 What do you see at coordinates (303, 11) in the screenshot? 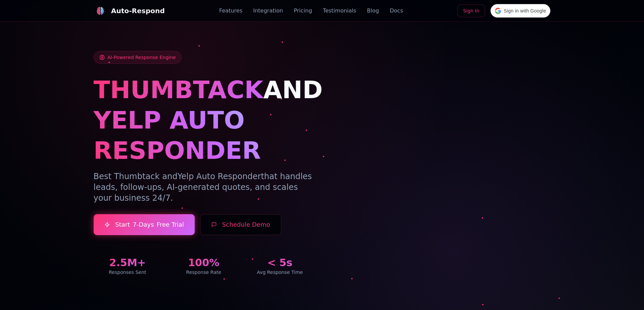
I see `a: Pricing` at bounding box center [303, 11].